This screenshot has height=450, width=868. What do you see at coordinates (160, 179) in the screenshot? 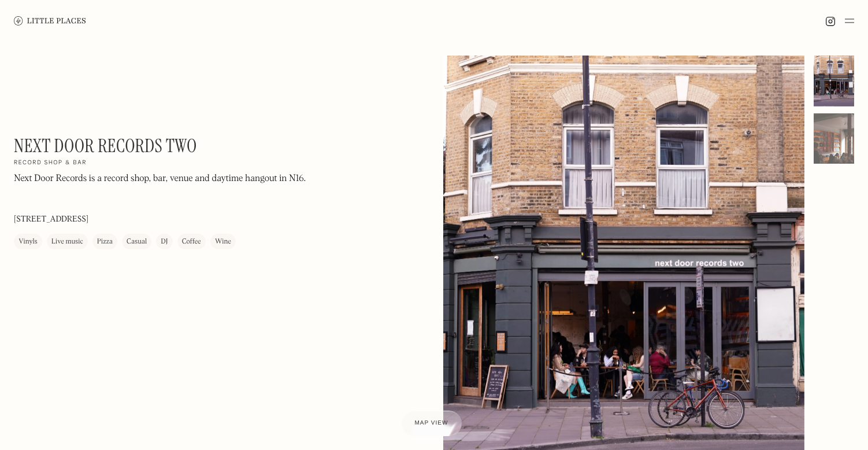
I see `p: Next Door Records is a record shop, bar, venue and daytime hangout in N16.` at bounding box center [160, 179].